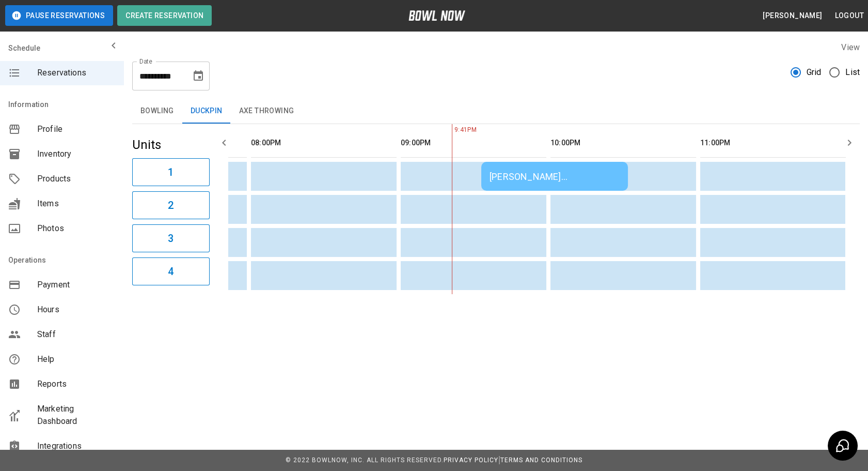 This screenshot has width=868, height=471. I want to click on span: Payment, so click(76, 285).